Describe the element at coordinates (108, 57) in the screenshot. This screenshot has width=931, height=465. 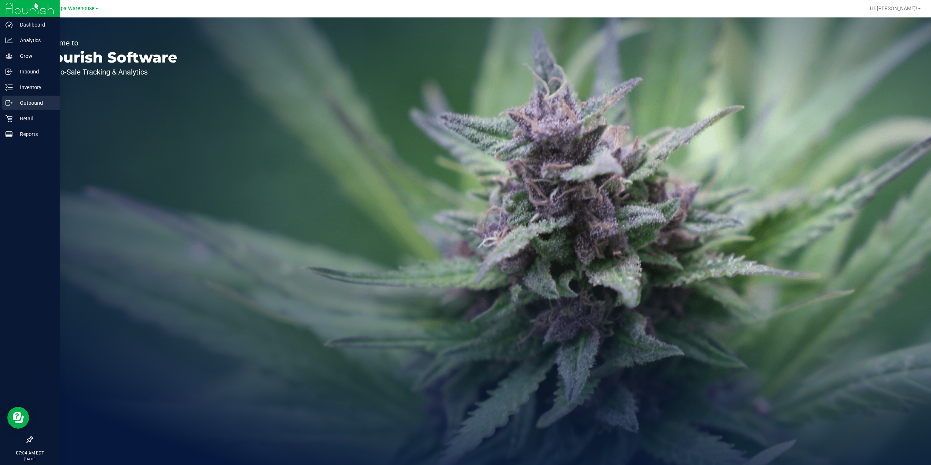
I see `p: Flourish Software` at that location.